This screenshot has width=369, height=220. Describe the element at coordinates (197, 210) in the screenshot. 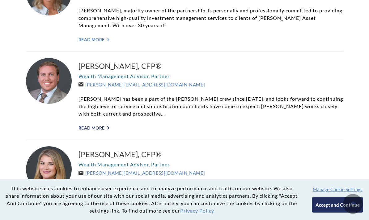

I see `a: Privacy Policy` at that location.